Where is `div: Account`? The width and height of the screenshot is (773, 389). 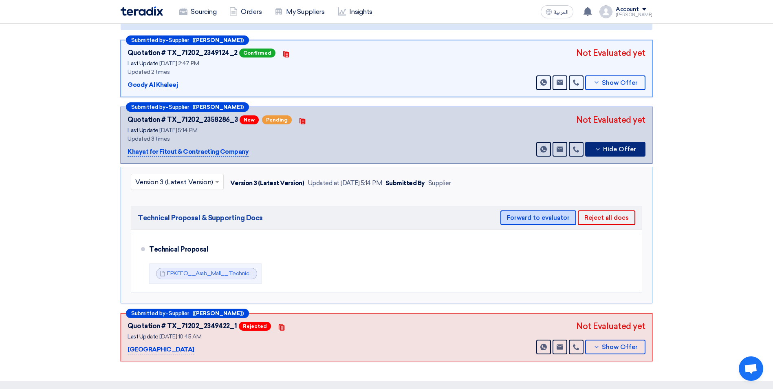
div: Account is located at coordinates (627, 9).